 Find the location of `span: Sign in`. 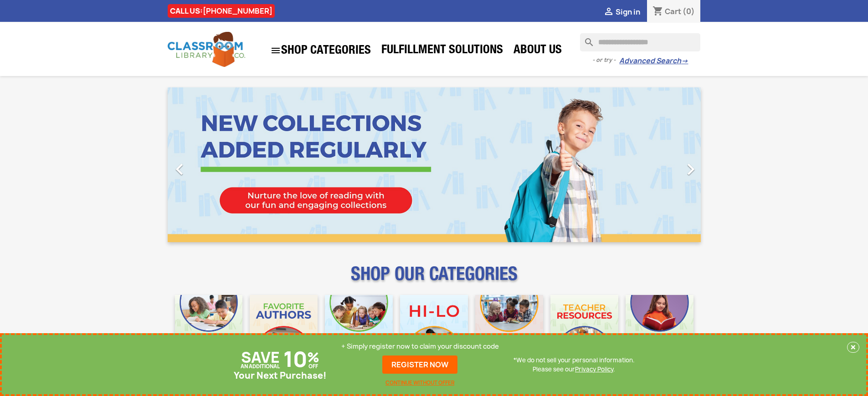

span: Sign in is located at coordinates (627, 12).